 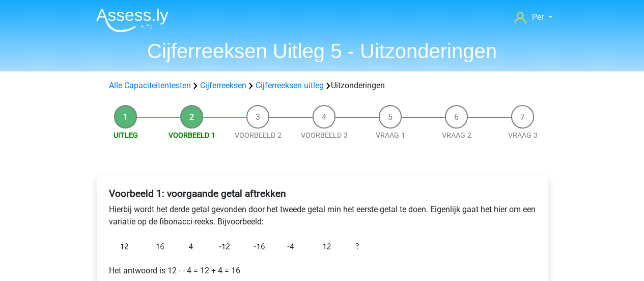 What do you see at coordinates (322, 86) in the screenshot?
I see `div: Uitzonderingen` at bounding box center [322, 86].